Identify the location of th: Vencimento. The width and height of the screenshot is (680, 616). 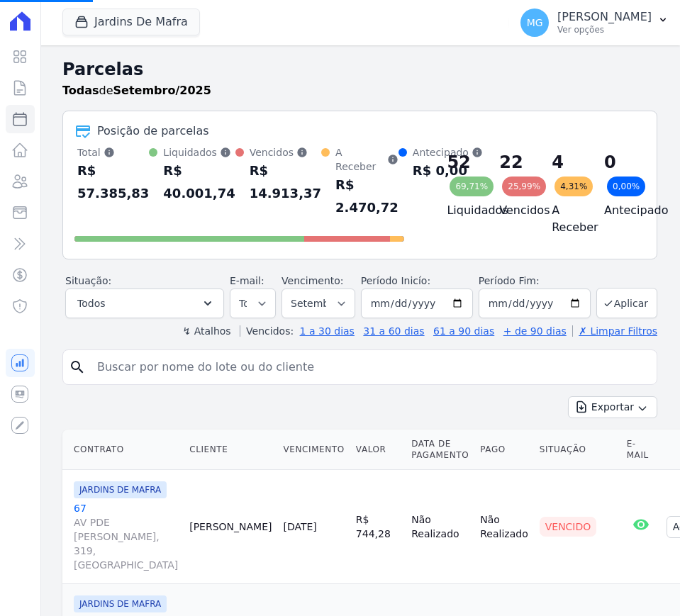
(313, 449).